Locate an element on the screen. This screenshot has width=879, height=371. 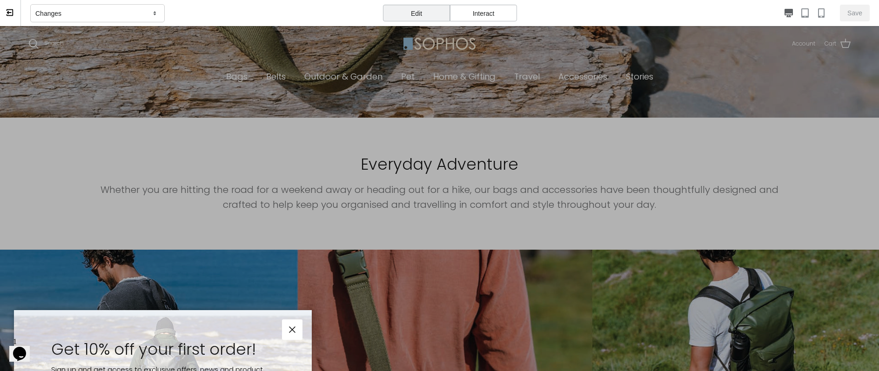
h2: Get 10% off your first order! is located at coordinates (163, 323).